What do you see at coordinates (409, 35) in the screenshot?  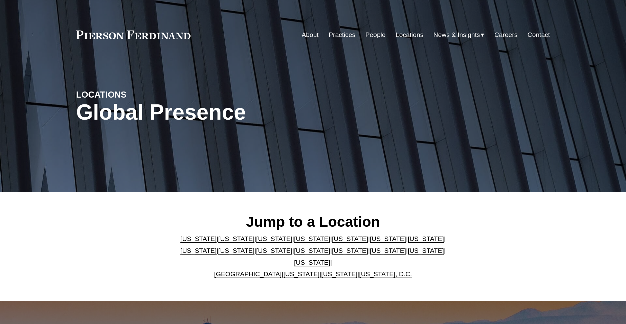 I see `a: Locations` at bounding box center [409, 35].